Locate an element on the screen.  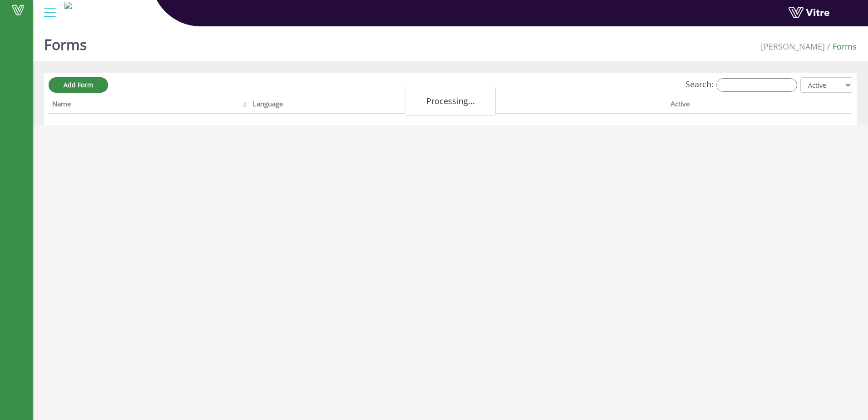
li: Forms is located at coordinates (841, 47).